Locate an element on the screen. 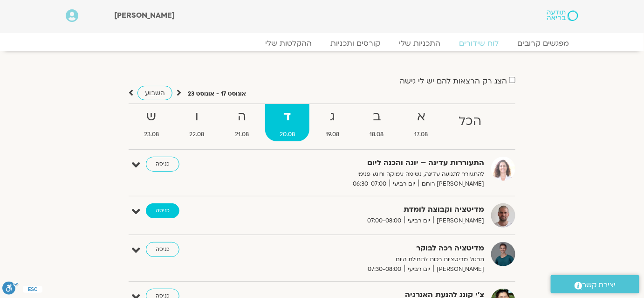 The height and width of the screenshot is (298, 644). a: ב18.08 is located at coordinates (377, 123).